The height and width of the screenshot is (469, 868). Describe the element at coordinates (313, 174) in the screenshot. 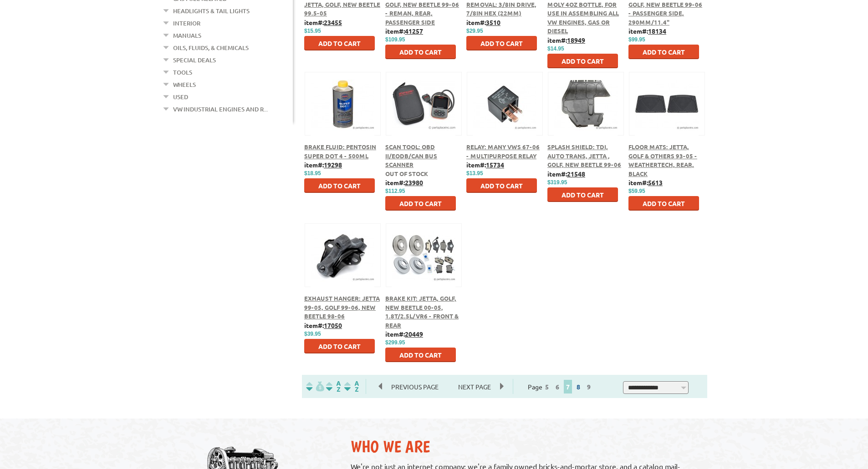

I see `span: $18.95` at that location.